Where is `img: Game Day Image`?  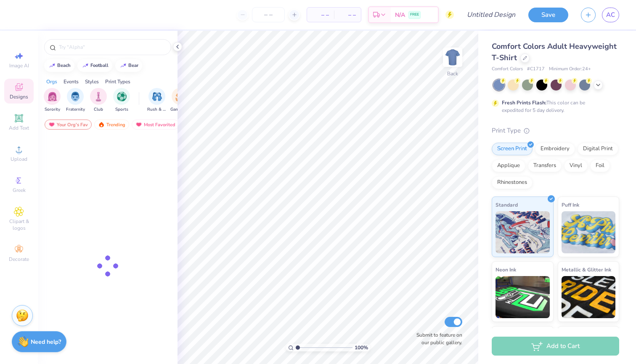 img: Game Day Image is located at coordinates (180, 97).